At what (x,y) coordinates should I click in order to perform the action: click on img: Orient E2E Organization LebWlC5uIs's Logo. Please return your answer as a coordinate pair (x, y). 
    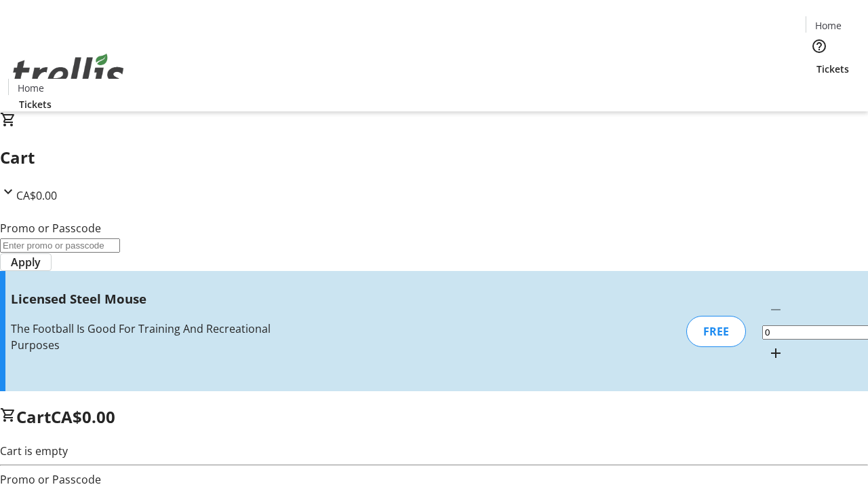
    Looking at the image, I should click on (69, 72).